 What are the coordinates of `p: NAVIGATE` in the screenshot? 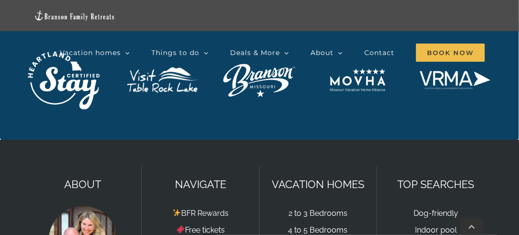 It's located at (200, 185).